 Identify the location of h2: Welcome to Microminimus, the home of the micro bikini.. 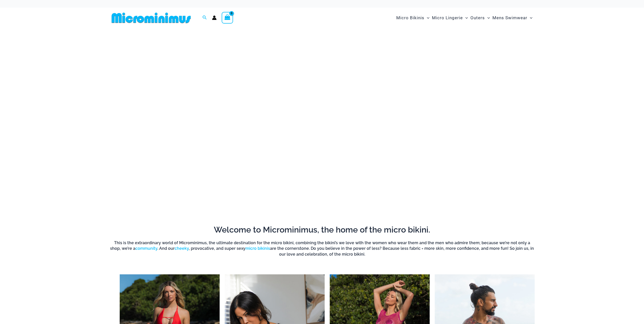
(322, 229).